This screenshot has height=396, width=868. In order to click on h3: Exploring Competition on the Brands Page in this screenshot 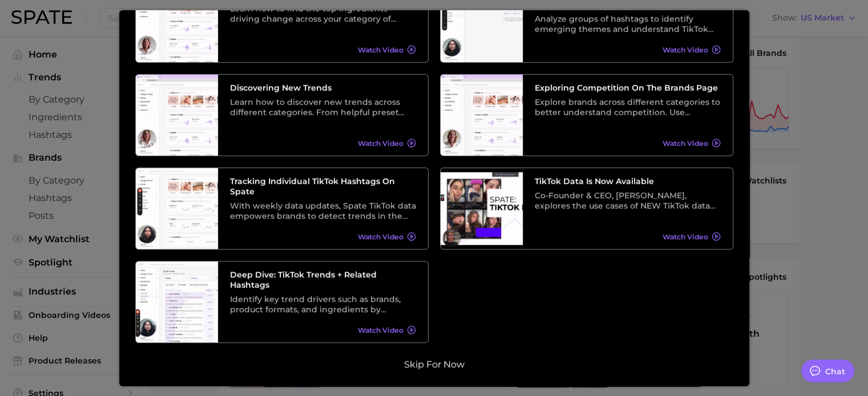, I will do `click(628, 88)`.